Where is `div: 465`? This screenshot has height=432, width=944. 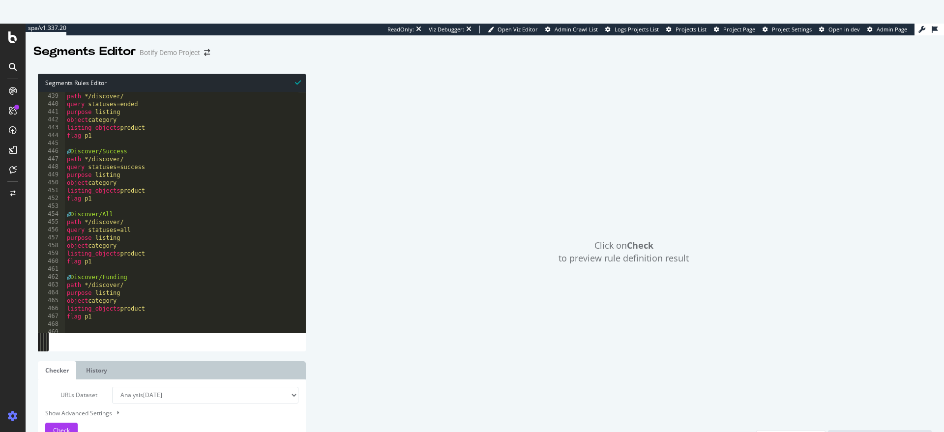
div: 465 is located at coordinates (51, 301).